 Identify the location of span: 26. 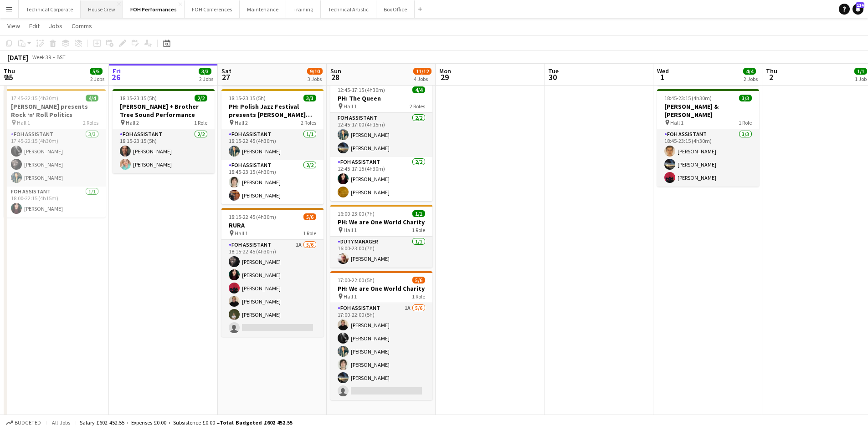
(115, 77).